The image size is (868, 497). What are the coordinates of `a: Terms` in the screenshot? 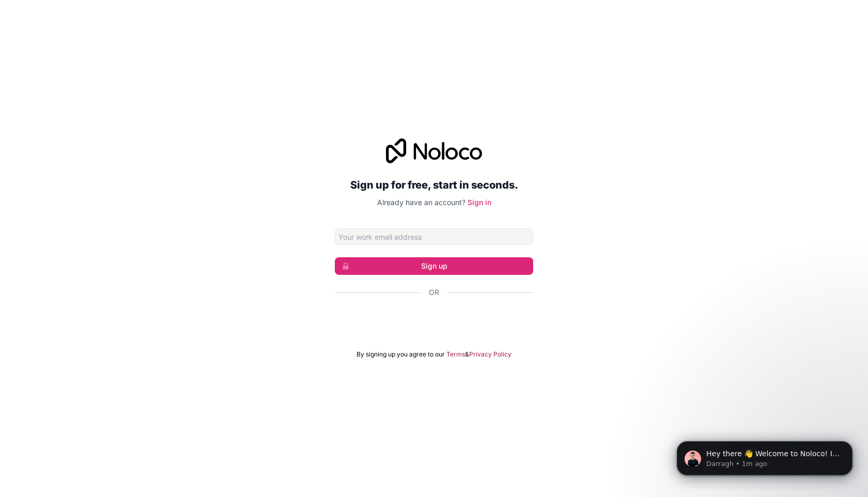 It's located at (456, 355).